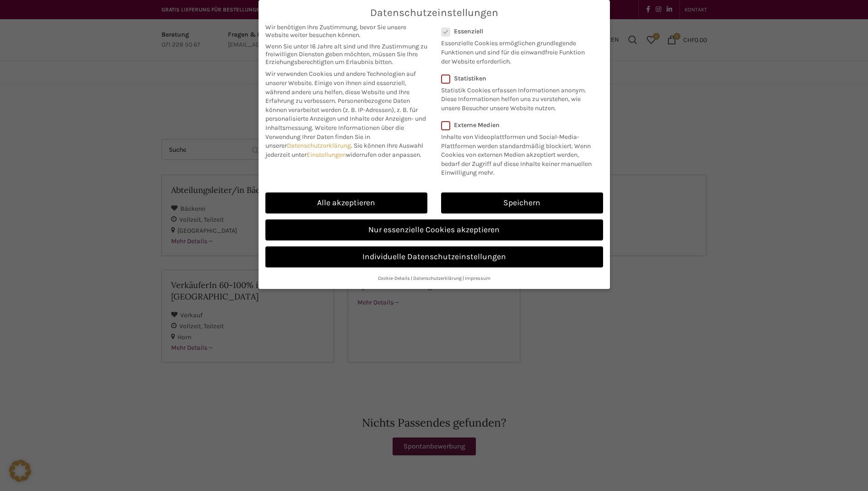 This screenshot has width=868, height=491. I want to click on a: Speichern, so click(522, 204).